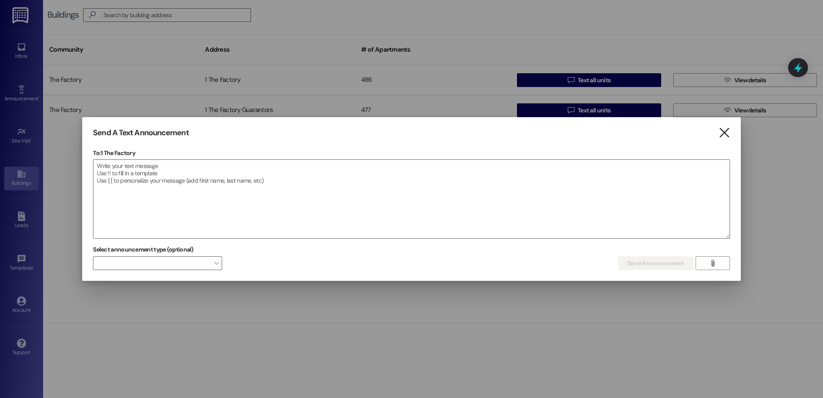 The height and width of the screenshot is (398, 823). Describe the element at coordinates (141, 133) in the screenshot. I see `h3: Send A Text Announcement` at that location.